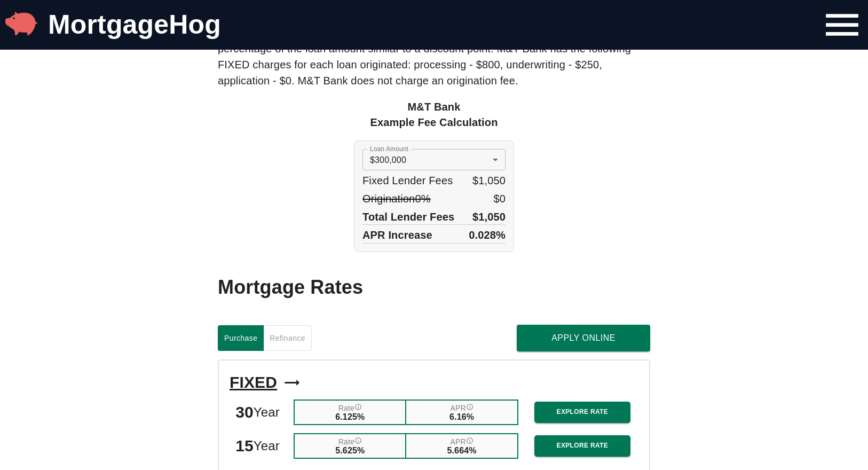 The height and width of the screenshot is (470, 868). Describe the element at coordinates (397, 235) in the screenshot. I see `span: APR Increase` at that location.